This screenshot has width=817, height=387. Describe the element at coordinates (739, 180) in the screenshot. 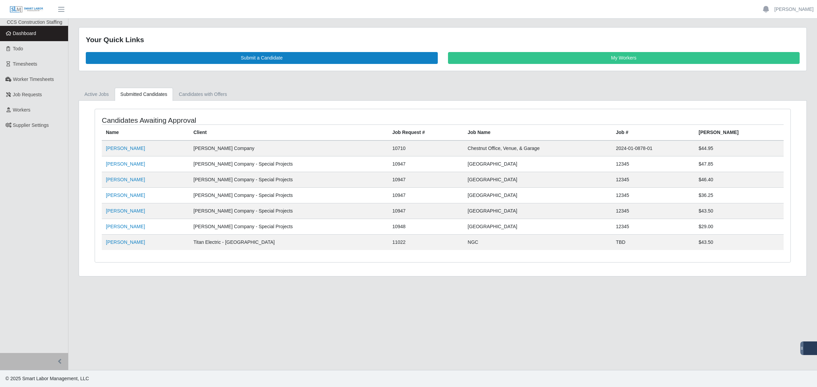

I see `td: $46.40` at that location.